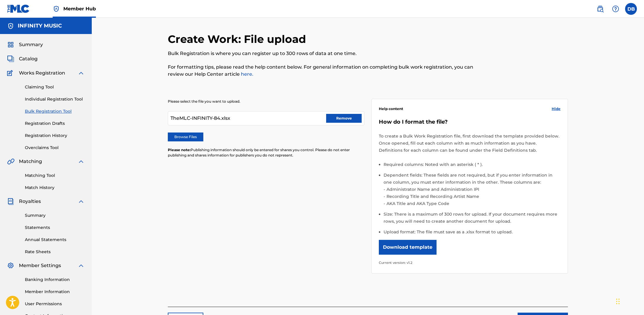 The width and height of the screenshot is (644, 315). I want to click on a: Registration History, so click(55, 135).